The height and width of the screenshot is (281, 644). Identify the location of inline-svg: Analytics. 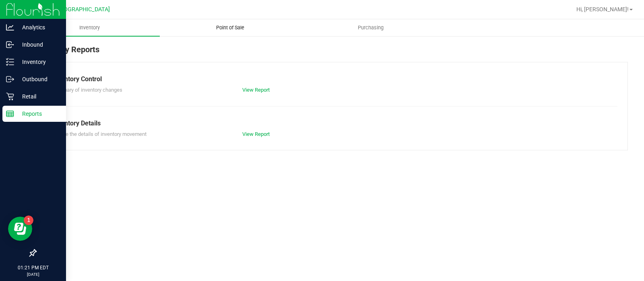
(10, 27).